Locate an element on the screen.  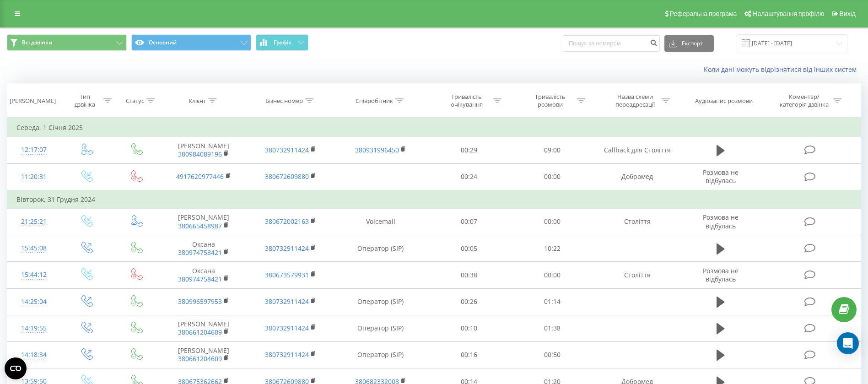
td: 00:16 is located at coordinates (469, 354).